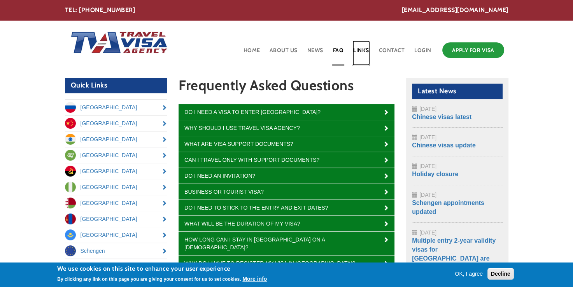  What do you see at coordinates (286, 87) in the screenshot?
I see `h1: Frequently Asked Questions` at bounding box center [286, 87].